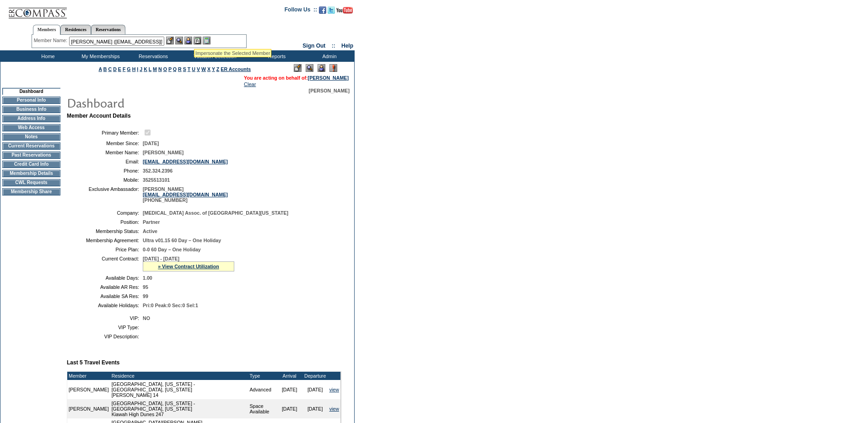 Image resolution: width=868 pixels, height=423 pixels. Describe the element at coordinates (47, 30) in the screenshot. I see `a: Members` at that location.